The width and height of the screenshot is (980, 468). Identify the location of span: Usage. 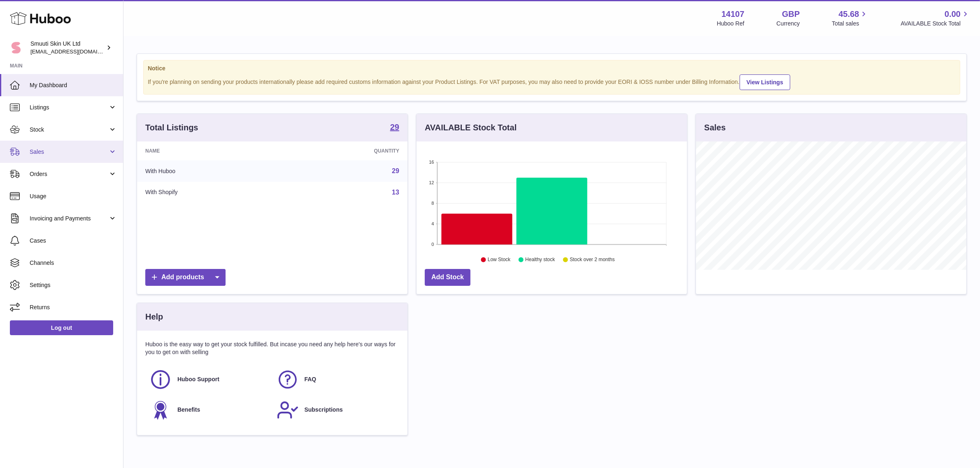
(73, 196).